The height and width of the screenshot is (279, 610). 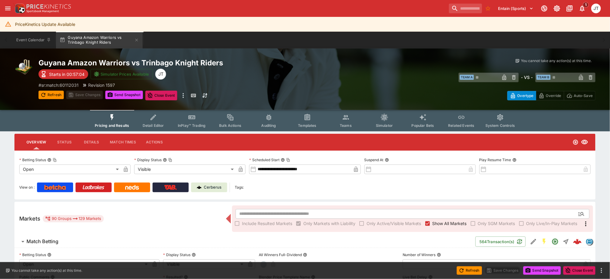 I want to click on button: Scheduled StartCopy To Clipboard, so click(x=283, y=160).